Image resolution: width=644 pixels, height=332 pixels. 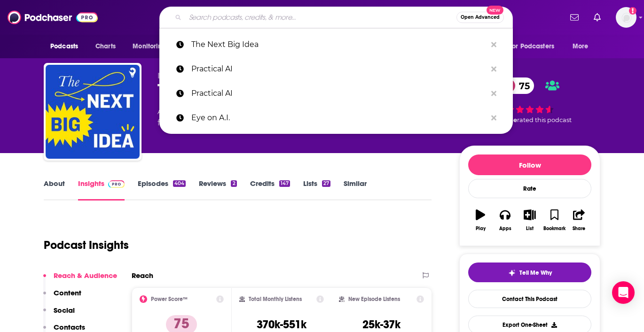 I want to click on img: The Next Big Idea, so click(x=93, y=111).